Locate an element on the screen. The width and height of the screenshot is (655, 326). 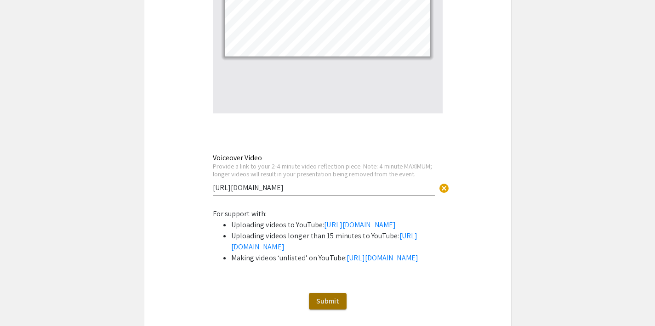
button: Submit is located at coordinates (328, 302).